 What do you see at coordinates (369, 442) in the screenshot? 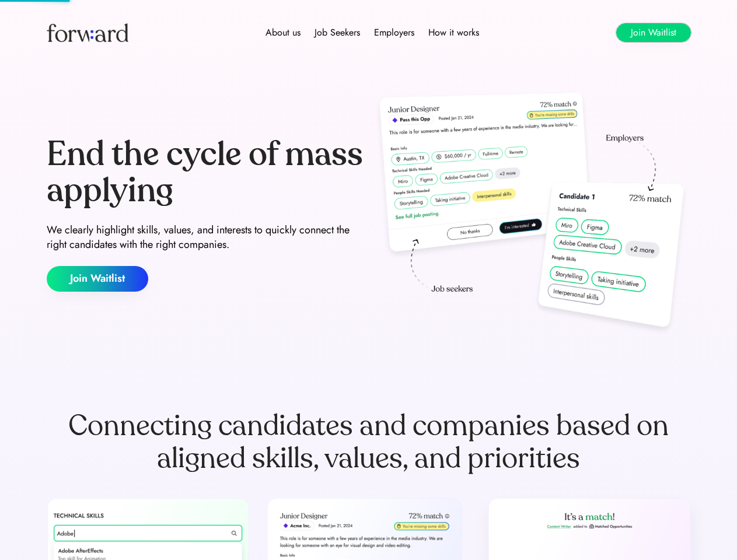
I see `div: Connecting candidates and companies based on aligned skills, values, and priorities` at bounding box center [369, 442].